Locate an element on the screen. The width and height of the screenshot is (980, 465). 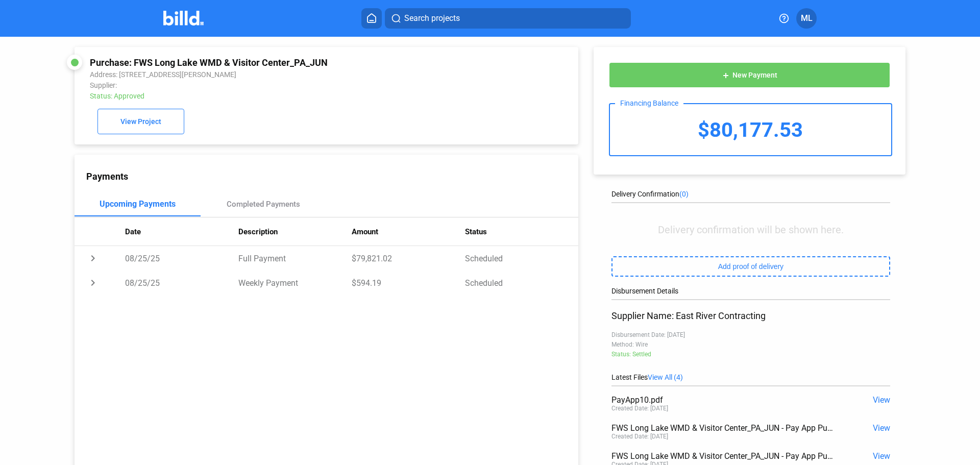
div: Financing Balance is located at coordinates (649, 103).